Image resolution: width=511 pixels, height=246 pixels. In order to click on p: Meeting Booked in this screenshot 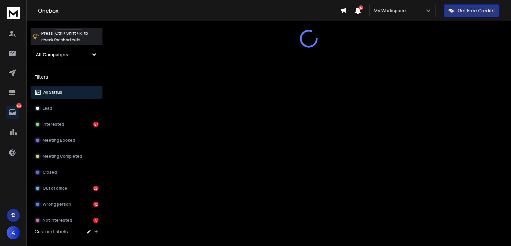, I will do `click(59, 140)`.